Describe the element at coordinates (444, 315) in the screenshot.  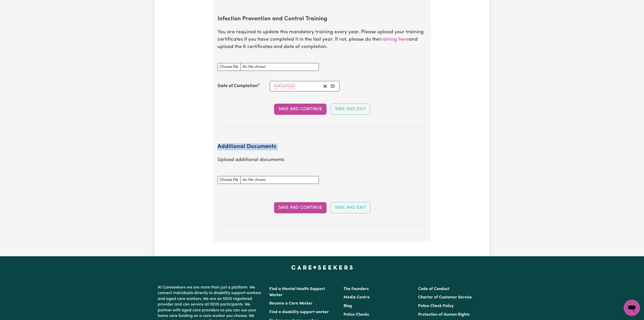
I see `a: Protection of Human Rights` at that location.